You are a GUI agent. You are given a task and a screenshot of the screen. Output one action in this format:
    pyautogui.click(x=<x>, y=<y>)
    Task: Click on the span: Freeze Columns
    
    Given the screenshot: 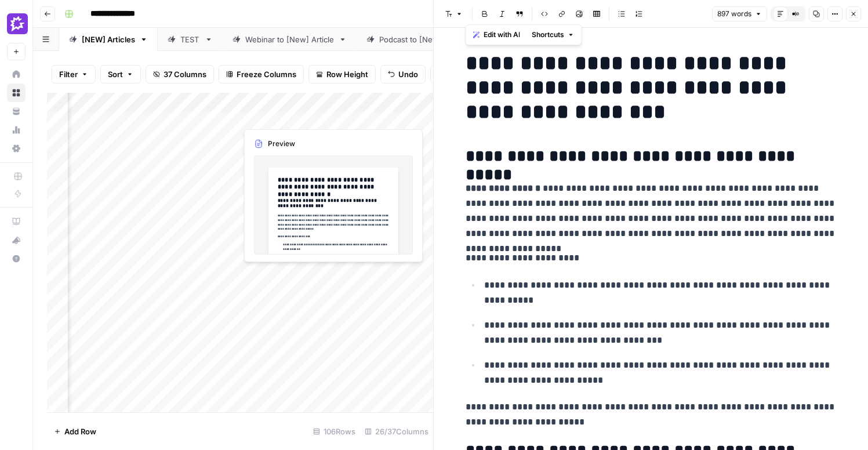 What is the action you would take?
    pyautogui.click(x=266, y=74)
    